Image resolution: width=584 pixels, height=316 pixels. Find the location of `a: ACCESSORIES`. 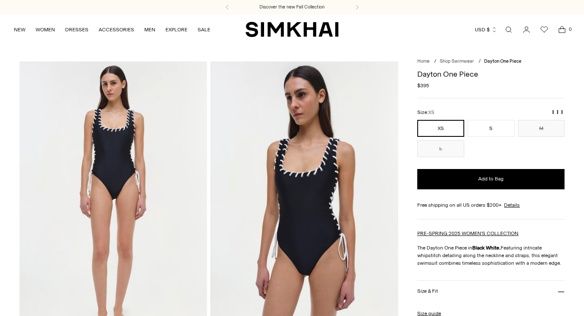

a: ACCESSORIES is located at coordinates (116, 30).